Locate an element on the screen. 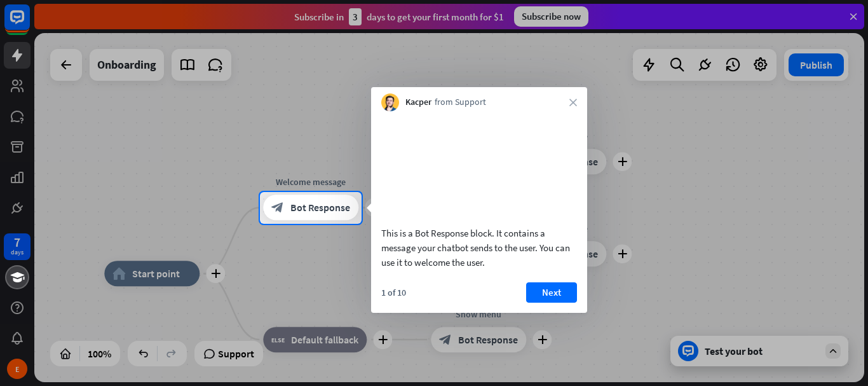 This screenshot has width=868, height=386. i: block_bot_response is located at coordinates (278, 208).